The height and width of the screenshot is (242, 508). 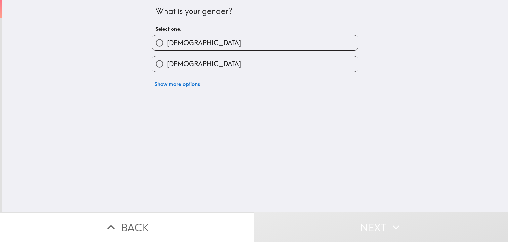 What do you see at coordinates (255, 29) in the screenshot?
I see `h6: Select one.` at bounding box center [255, 29].